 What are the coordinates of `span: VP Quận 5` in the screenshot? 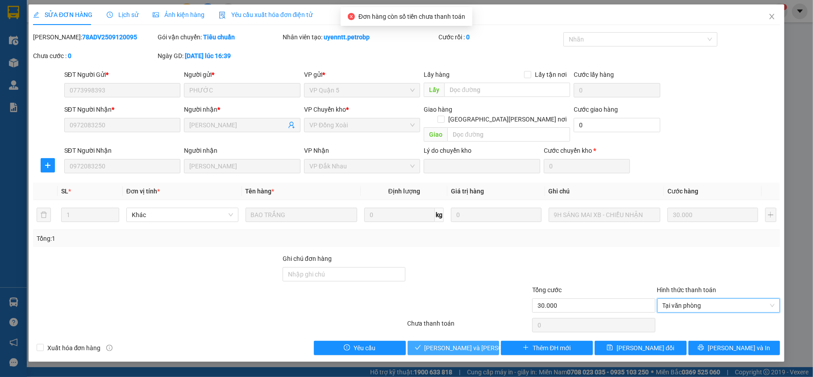 It's located at (362, 90).